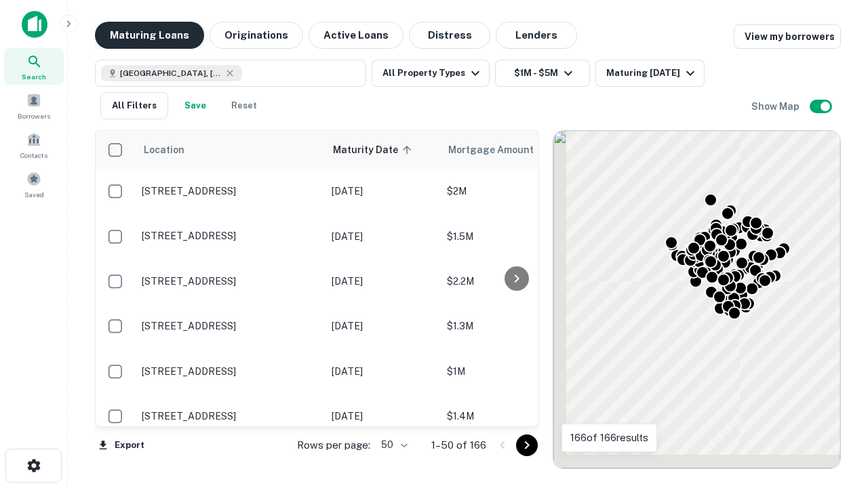  What do you see at coordinates (34, 67) in the screenshot?
I see `a: Search` at bounding box center [34, 67].